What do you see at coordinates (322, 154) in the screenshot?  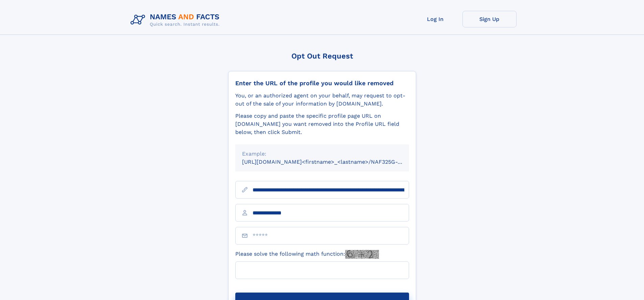 I see `div: Example:` at bounding box center [322, 154].